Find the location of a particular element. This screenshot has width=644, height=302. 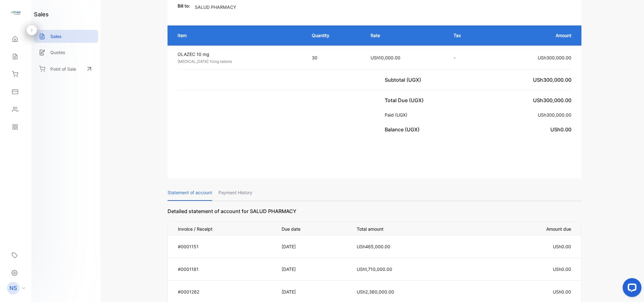

p: Subtotal (UGX) is located at coordinates (404, 80).